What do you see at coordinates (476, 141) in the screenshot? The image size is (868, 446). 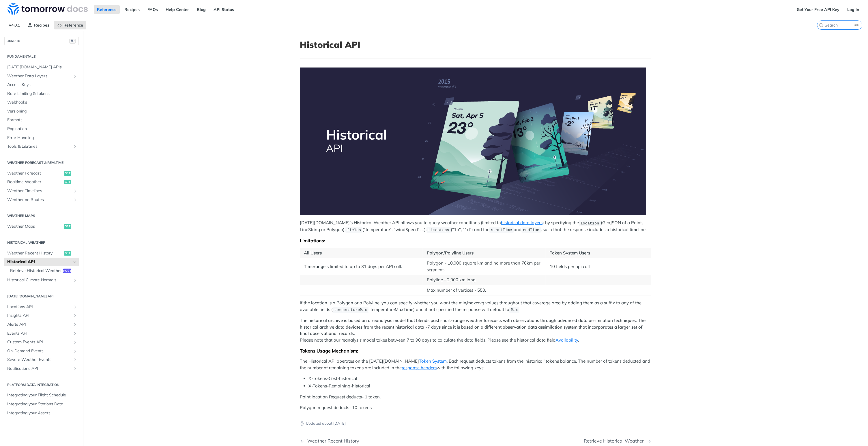 I see `span: Expand image` at bounding box center [476, 141].